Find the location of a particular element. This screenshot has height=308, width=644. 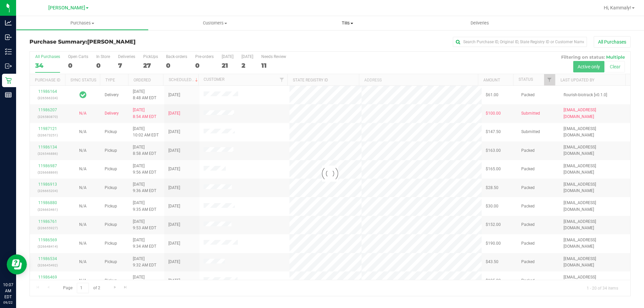

a: Deliveries is located at coordinates (480, 23).